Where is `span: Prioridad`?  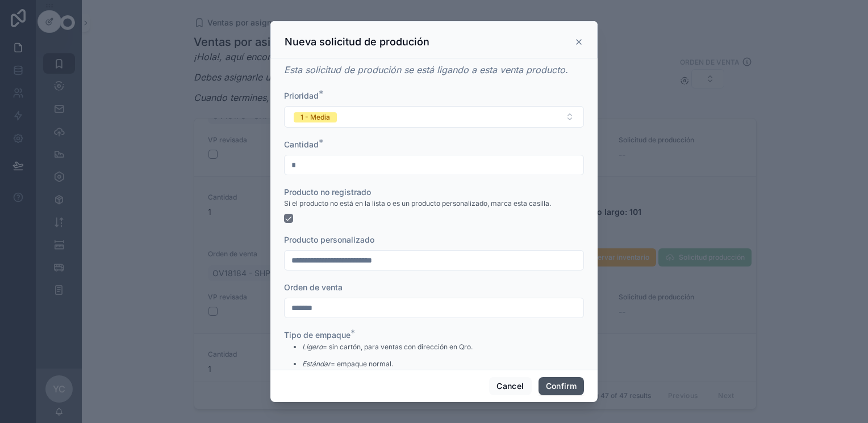
span: Prioridad is located at coordinates (301, 95).